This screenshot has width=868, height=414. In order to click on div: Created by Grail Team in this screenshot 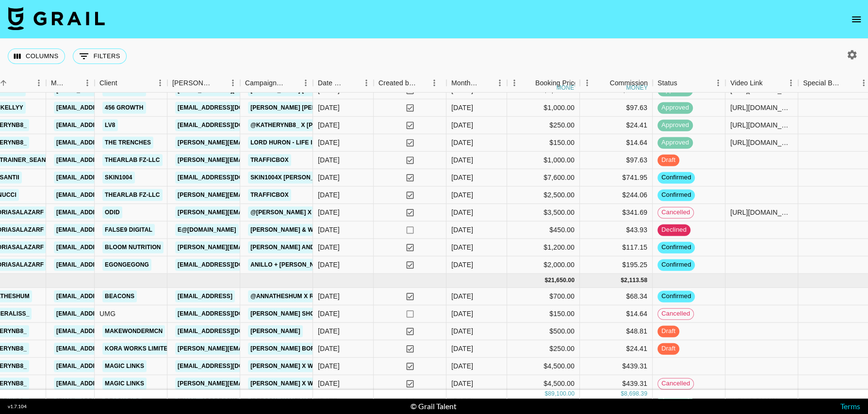, I will do `click(410, 83)`.